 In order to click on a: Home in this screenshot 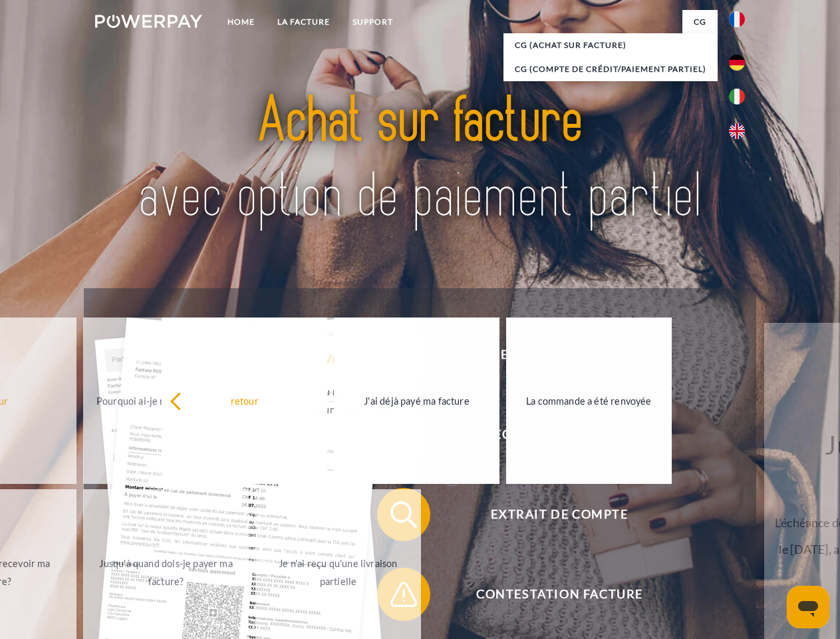, I will do `click(241, 22)`.